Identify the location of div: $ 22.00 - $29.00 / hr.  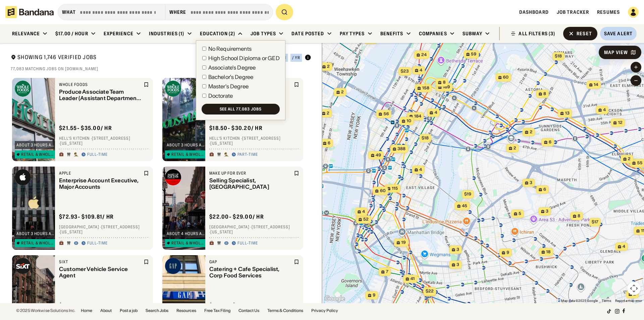
(237, 216).